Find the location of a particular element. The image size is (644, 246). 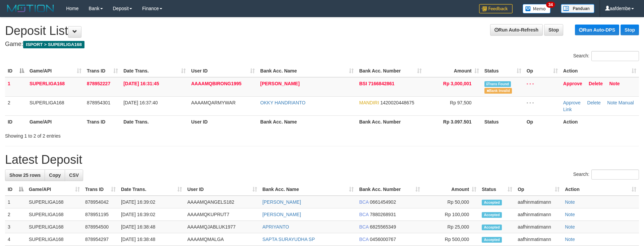

td: Rp 50,000 is located at coordinates (451, 202).